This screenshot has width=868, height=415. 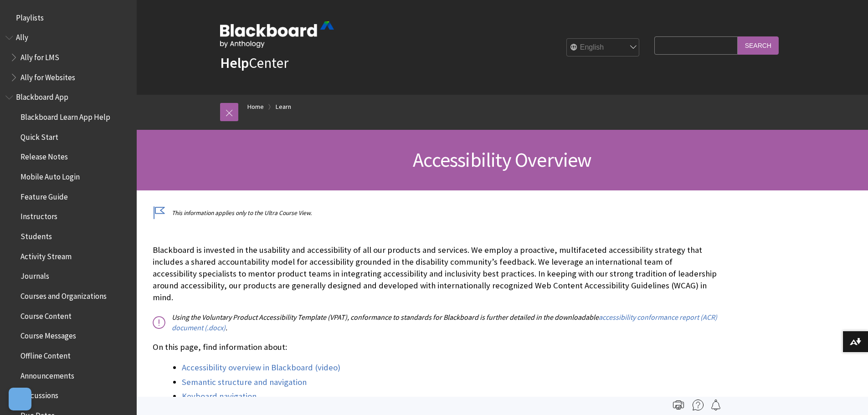 I want to click on span: Blackboard App, so click(x=42, y=96).